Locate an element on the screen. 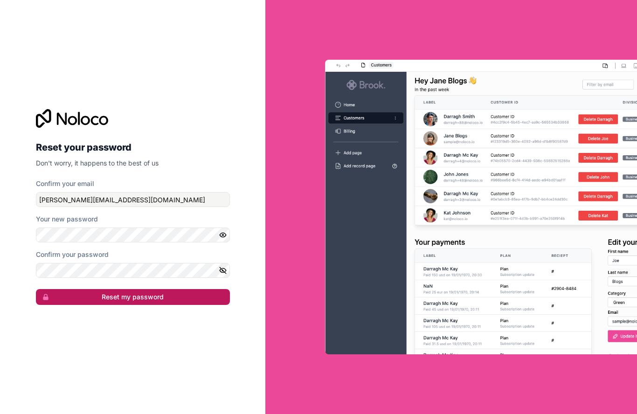  input: Confirm password is located at coordinates (133, 271).